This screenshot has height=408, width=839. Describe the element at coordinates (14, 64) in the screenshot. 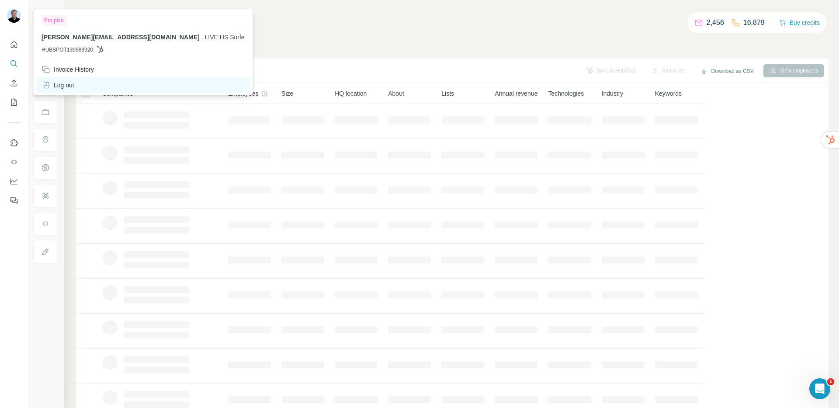

I see `button: Search` at that location.